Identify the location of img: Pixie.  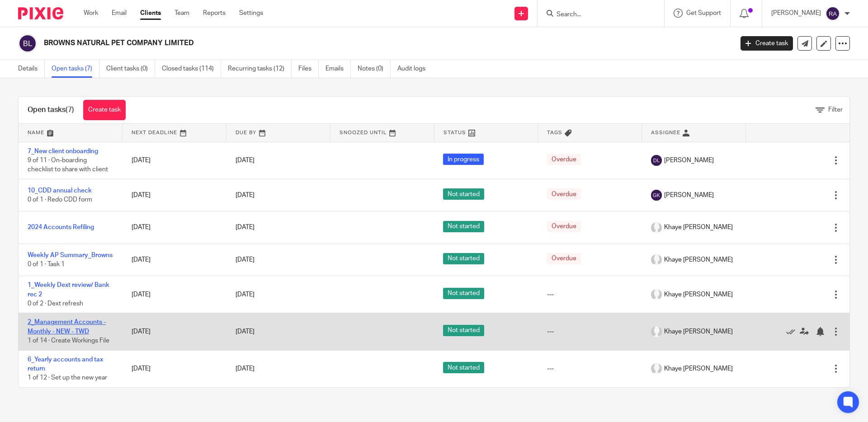
(40, 13).